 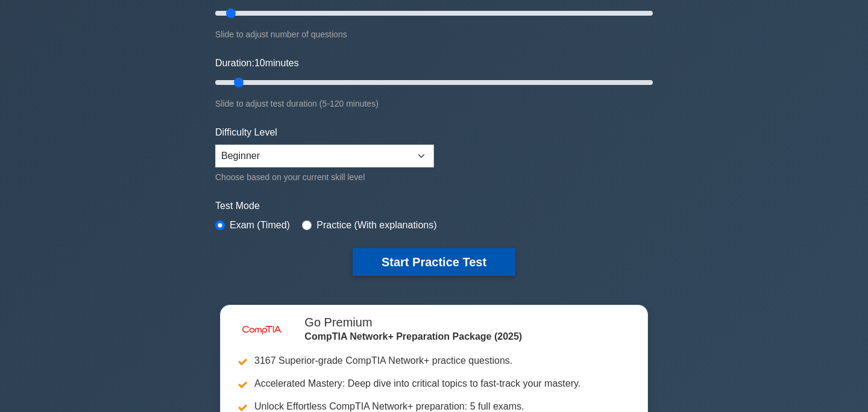 What do you see at coordinates (260, 63) in the screenshot?
I see `span: 10` at bounding box center [260, 63].